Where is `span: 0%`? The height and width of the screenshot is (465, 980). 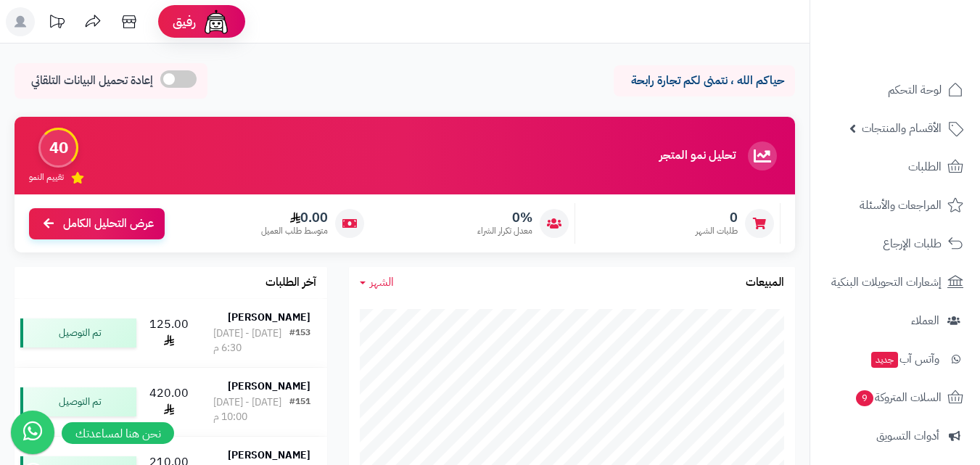 span: 0% is located at coordinates (505, 218).